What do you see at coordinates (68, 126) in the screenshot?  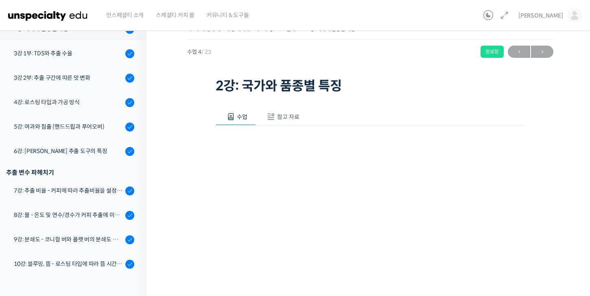 I see `div: 5강: 여과와 침출 (핸드드립과 푸어오버)` at bounding box center [68, 126].